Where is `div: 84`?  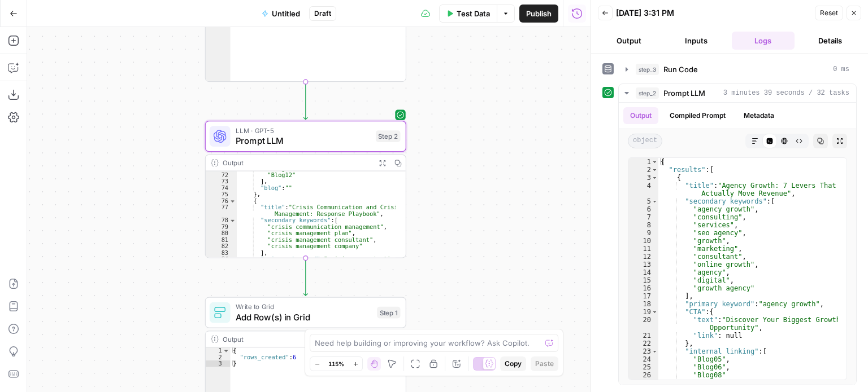
div: 84 is located at coordinates (220, 262).